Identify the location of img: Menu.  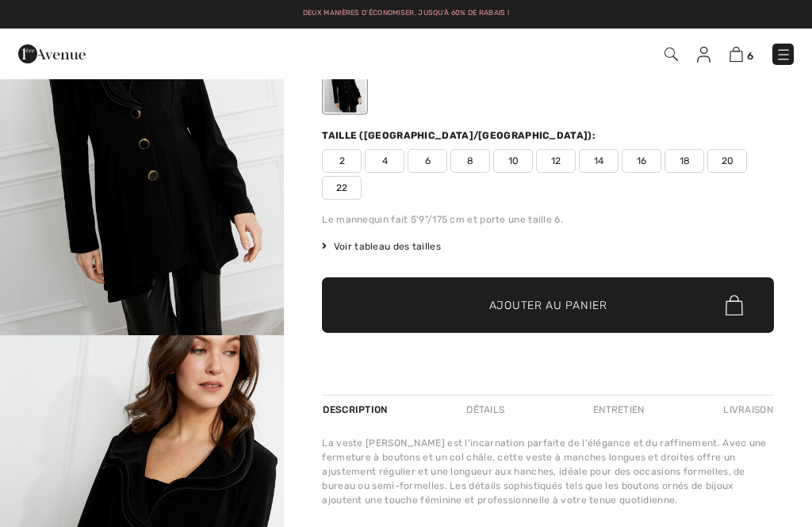
(784, 55).